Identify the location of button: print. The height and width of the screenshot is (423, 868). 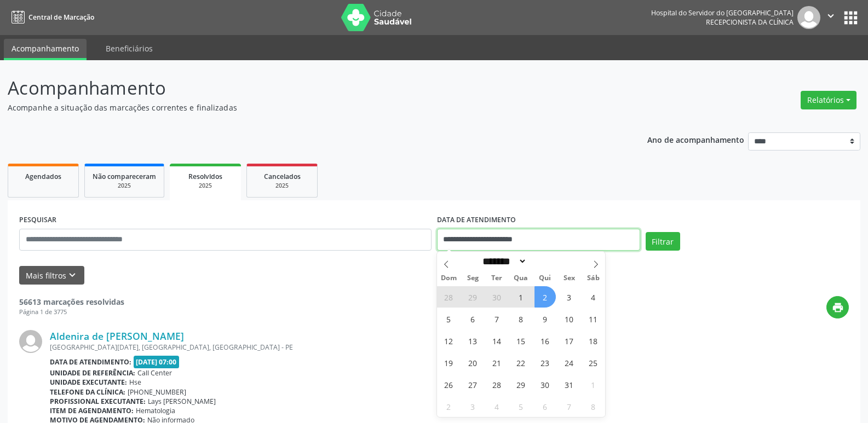
(838, 307).